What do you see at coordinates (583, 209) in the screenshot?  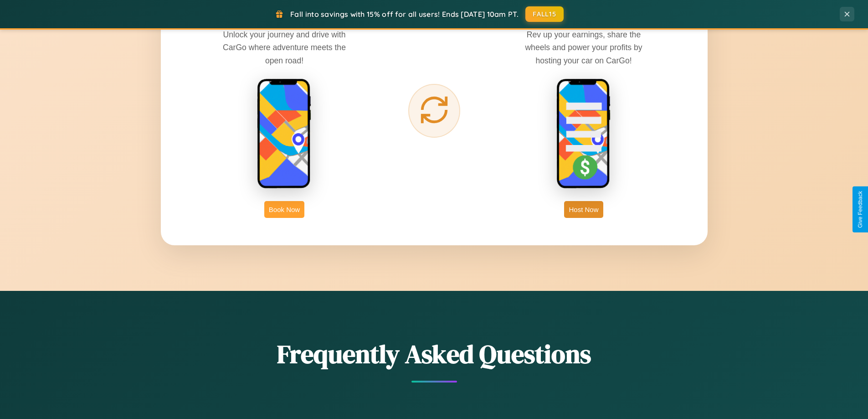 I see `button: Host Now` at bounding box center [583, 209].